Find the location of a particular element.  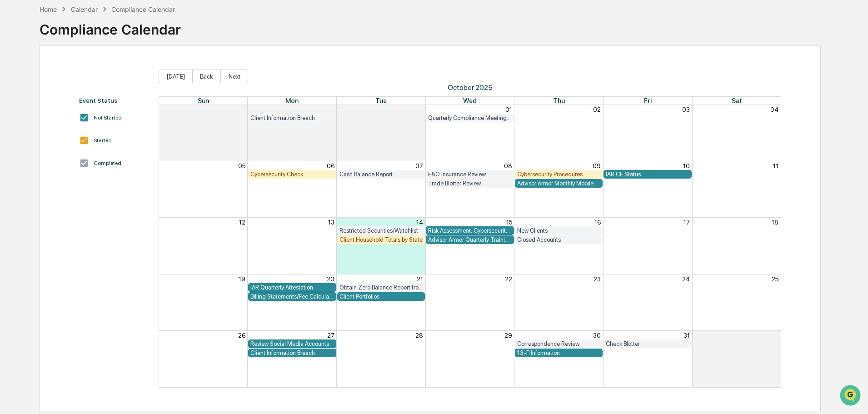

button: 10 is located at coordinates (686, 166).